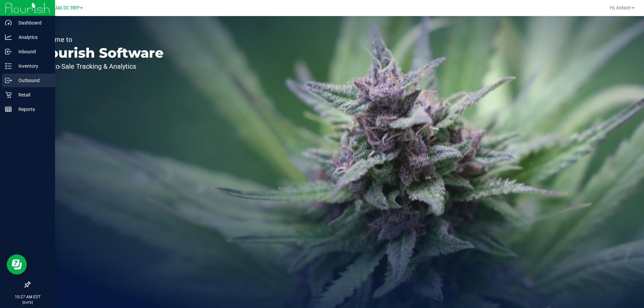 This screenshot has height=308, width=644. Describe the element at coordinates (8, 37) in the screenshot. I see `inline-svg: Analytics` at that location.